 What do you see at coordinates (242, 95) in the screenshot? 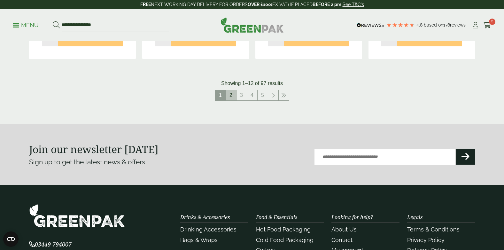
I see `a: 3` at bounding box center [242, 95].